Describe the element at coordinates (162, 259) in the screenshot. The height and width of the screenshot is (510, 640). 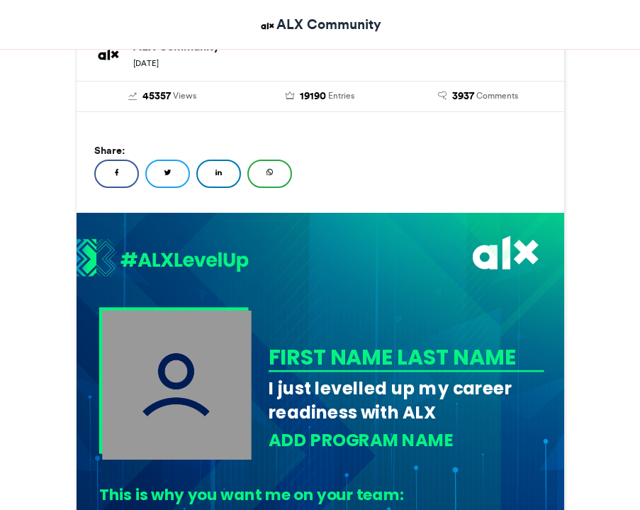
I see `img: 1721821317.056-e66095c2f9b7be57613cf5c749b4708f54720bc2.png` at that location.